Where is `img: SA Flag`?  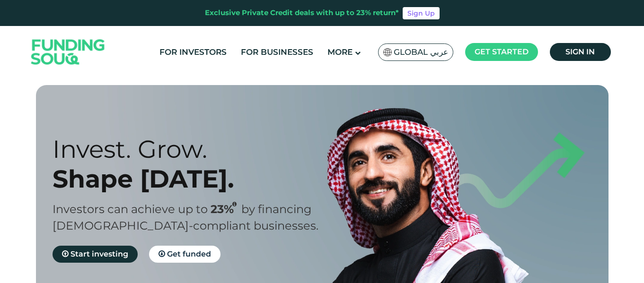
img: SA Flag is located at coordinates (387, 52).